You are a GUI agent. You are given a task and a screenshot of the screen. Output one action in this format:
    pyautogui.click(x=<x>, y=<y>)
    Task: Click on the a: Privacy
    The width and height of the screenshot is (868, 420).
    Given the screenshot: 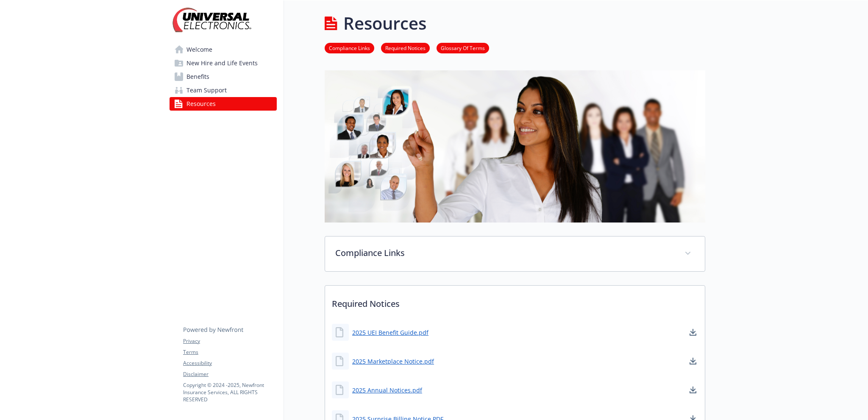 What is the action you would take?
    pyautogui.click(x=230, y=341)
    